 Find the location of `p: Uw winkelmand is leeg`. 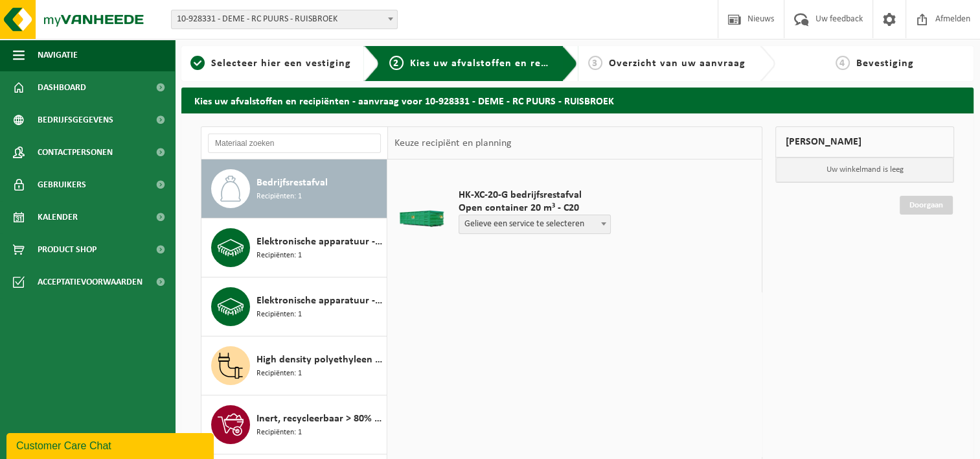

p: Uw winkelmand is leeg is located at coordinates (865, 170).